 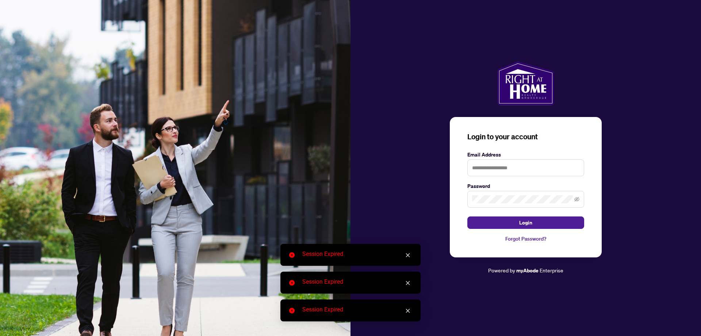 I want to click on span: Login, so click(x=526, y=222).